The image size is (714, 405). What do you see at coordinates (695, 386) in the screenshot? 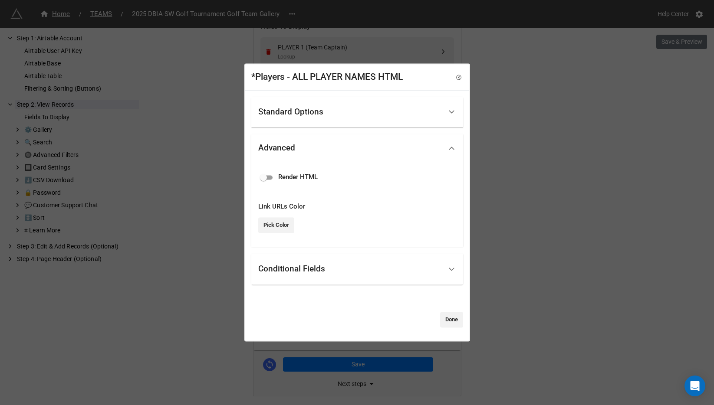
I see `div: Open Intercom Messenger` at bounding box center [695, 386].